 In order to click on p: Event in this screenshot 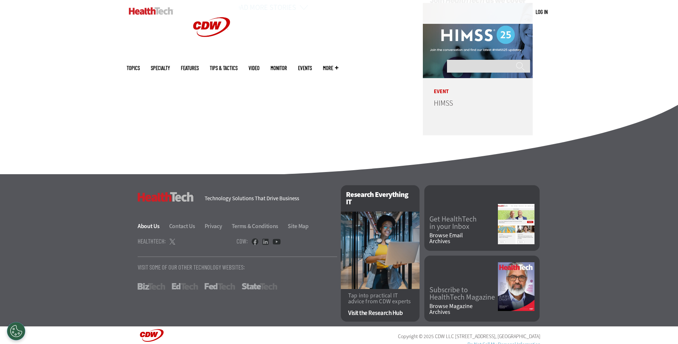, I will do `click(478, 86)`.